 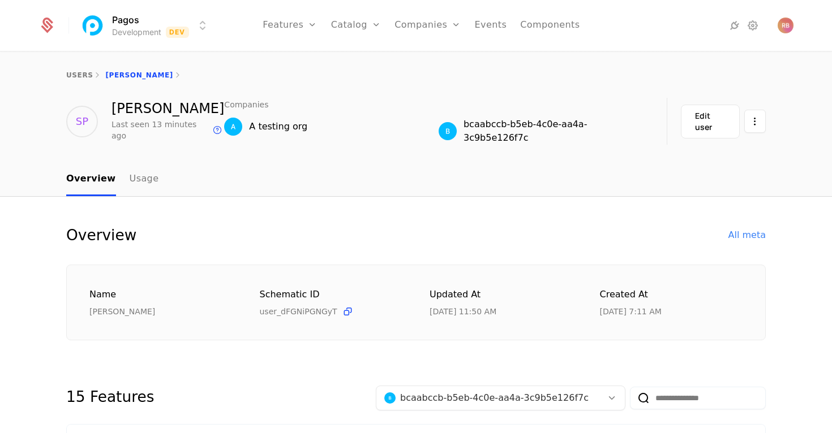 I want to click on div: Name, so click(x=161, y=295).